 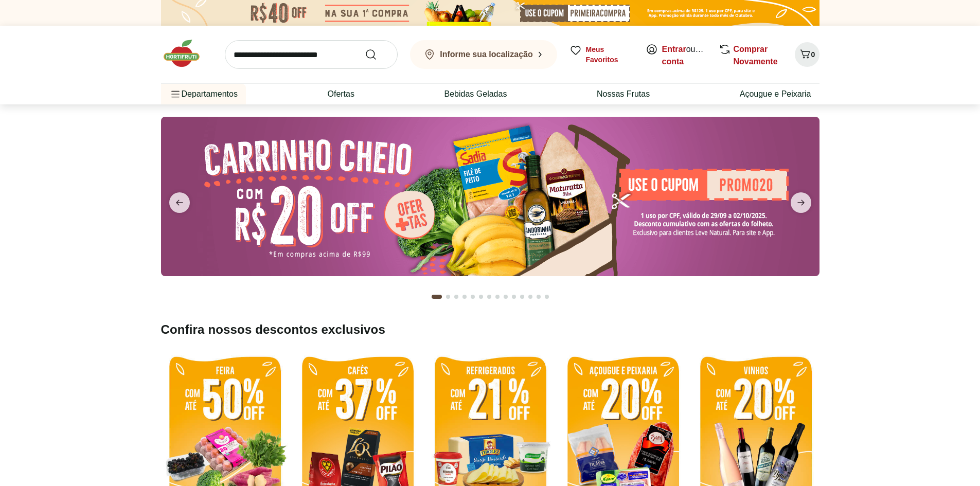 I want to click on button: Go to page 14 from fs-carousel, so click(x=547, y=297).